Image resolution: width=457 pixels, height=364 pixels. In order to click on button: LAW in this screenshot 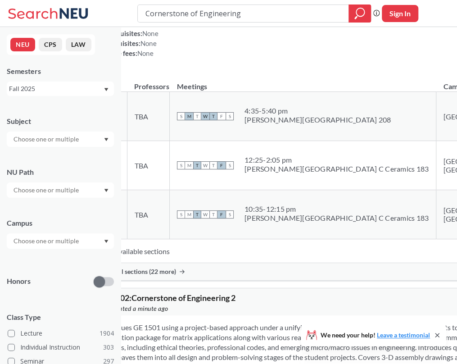, I will do `click(78, 45)`.